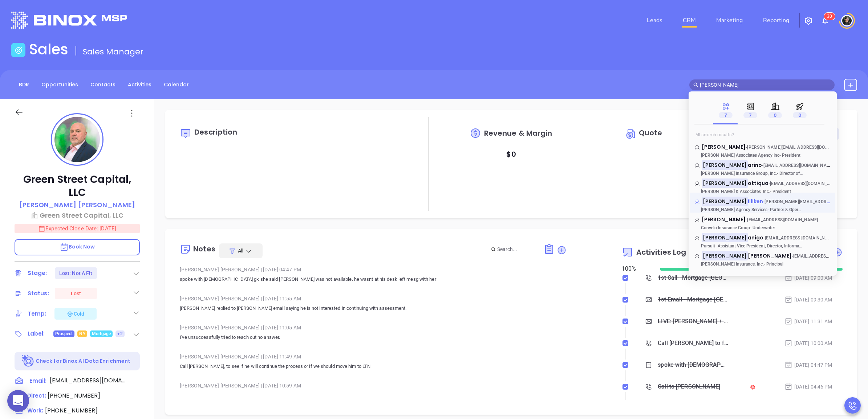 This screenshot has width=868, height=419. Describe the element at coordinates (631, 134) in the screenshot. I see `img: Circle dollar` at that location.